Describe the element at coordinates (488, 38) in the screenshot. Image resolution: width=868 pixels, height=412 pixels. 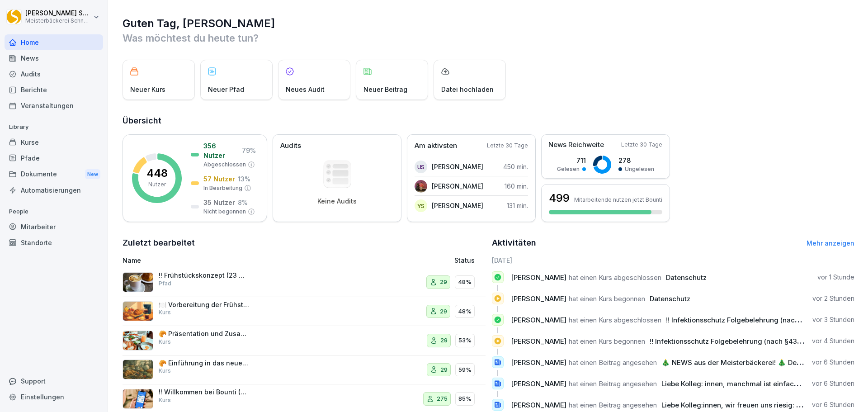
I see `p: Was möchtest du heute tun?` at that location.